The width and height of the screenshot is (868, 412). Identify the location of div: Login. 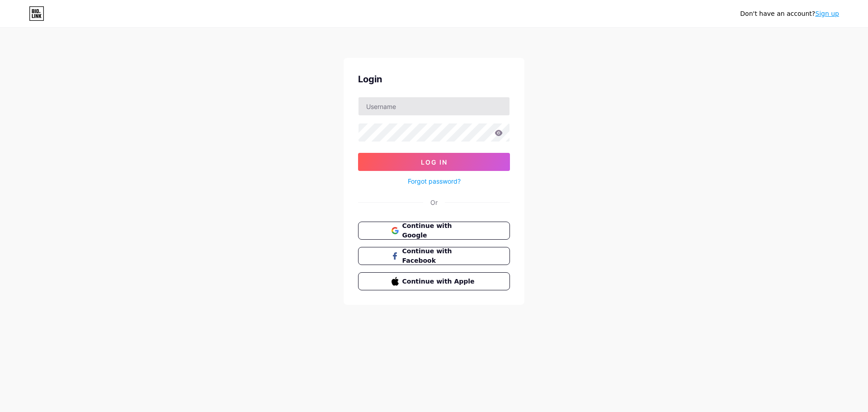
(434, 80).